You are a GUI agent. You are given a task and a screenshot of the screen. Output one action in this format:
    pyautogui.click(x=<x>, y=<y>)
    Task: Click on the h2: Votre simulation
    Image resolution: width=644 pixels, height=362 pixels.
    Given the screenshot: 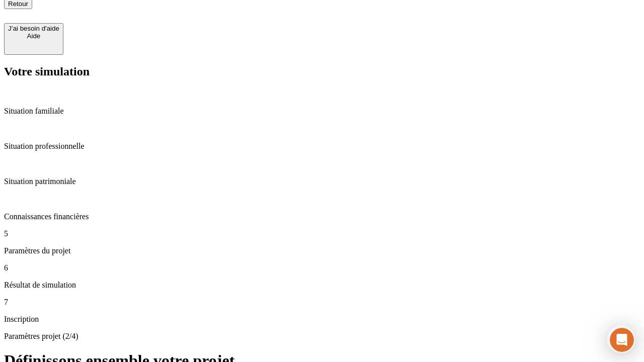 What is the action you would take?
    pyautogui.click(x=322, y=71)
    